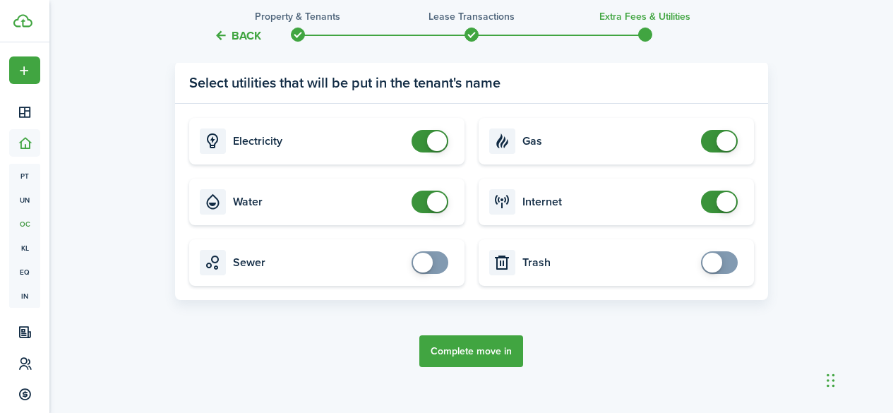  Describe the element at coordinates (857, 379) in the screenshot. I see `div: Chat Widget` at that location.